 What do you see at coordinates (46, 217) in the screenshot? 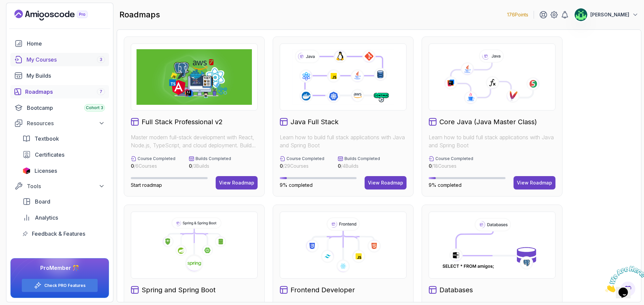
I see `span: Analytics` at bounding box center [46, 217].